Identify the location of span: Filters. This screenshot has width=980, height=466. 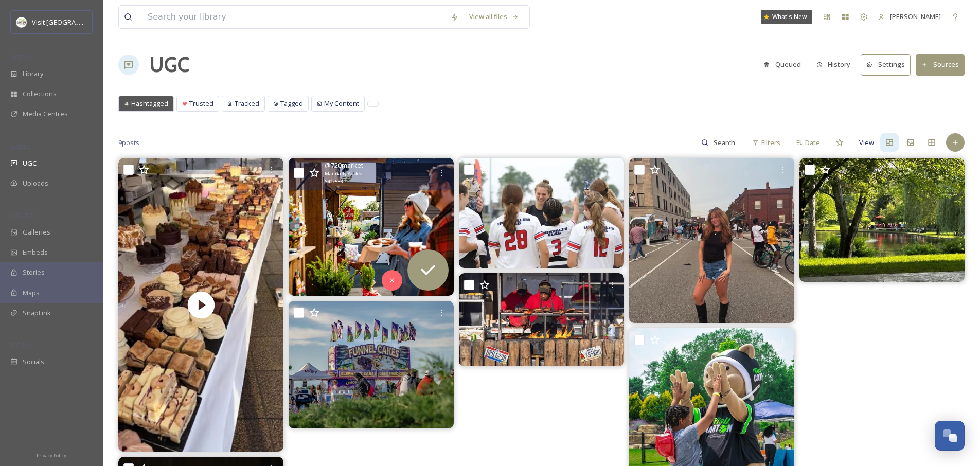
(771, 142).